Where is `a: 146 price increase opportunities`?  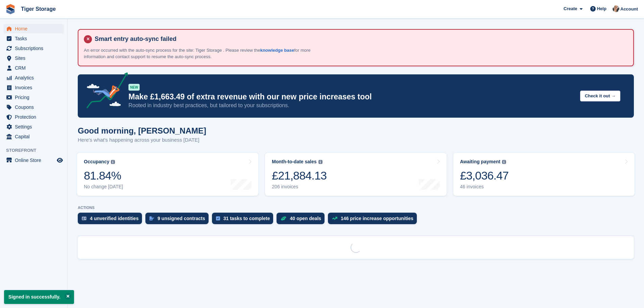
a: 146 price increase opportunities is located at coordinates (374, 220).